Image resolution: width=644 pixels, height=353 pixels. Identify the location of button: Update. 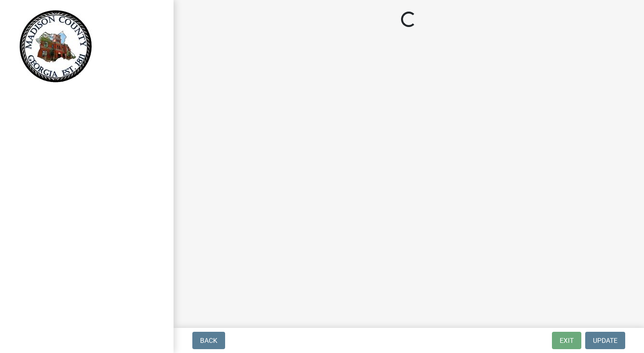
(605, 340).